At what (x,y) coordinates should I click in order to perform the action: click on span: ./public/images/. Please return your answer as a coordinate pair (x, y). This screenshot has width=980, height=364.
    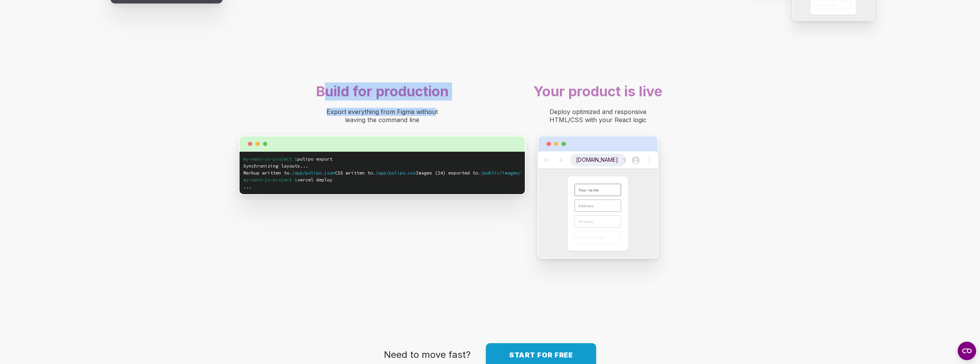
    Looking at the image, I should click on (499, 173).